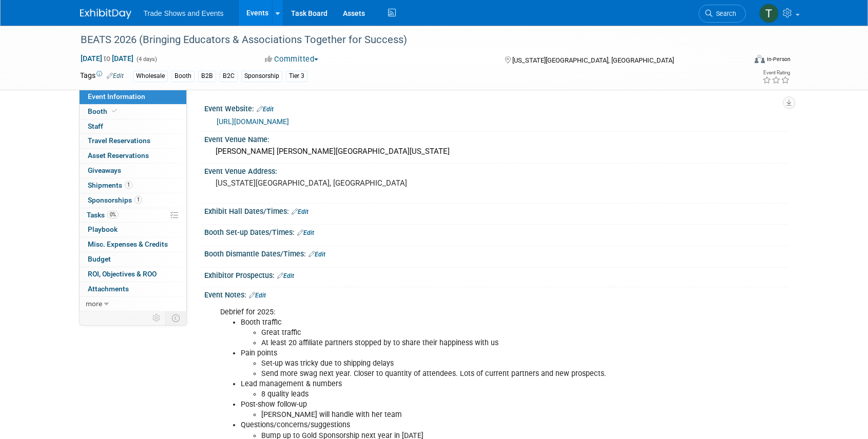  I want to click on li: Send more swag next year. Closer to quantity of attendees. Lots of current partners and new prosp..., so click(465, 374).